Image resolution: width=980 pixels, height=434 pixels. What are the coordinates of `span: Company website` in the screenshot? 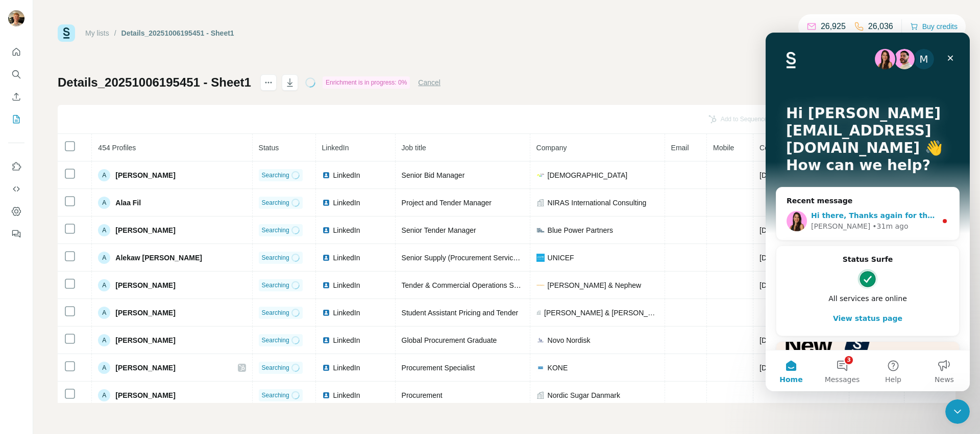 It's located at (787, 147).